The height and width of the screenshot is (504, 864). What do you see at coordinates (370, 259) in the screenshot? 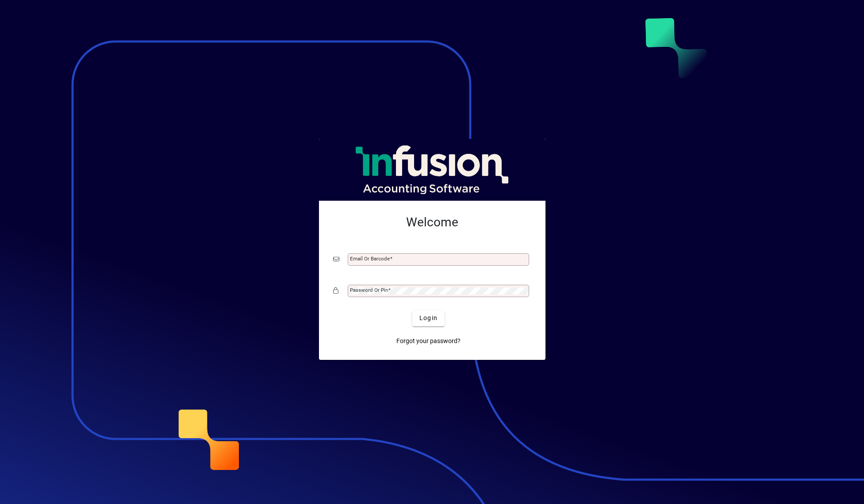
I see `mat-label: Email or Barcode` at bounding box center [370, 259].